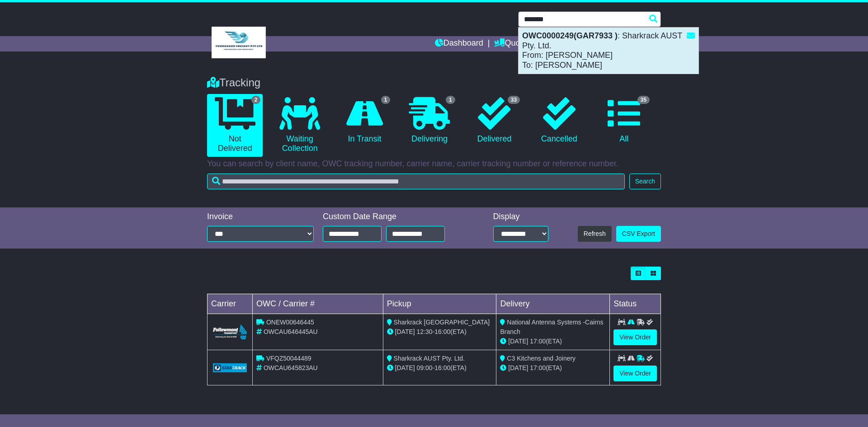 The width and height of the screenshot is (868, 427). Describe the element at coordinates (638, 234) in the screenshot. I see `a: CSV Export` at that location.